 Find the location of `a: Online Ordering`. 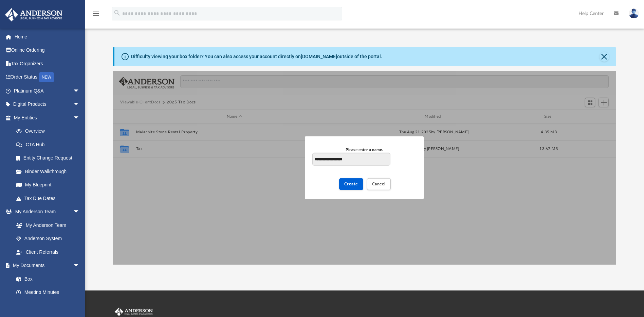

a: Online Ordering is located at coordinates (47, 50).